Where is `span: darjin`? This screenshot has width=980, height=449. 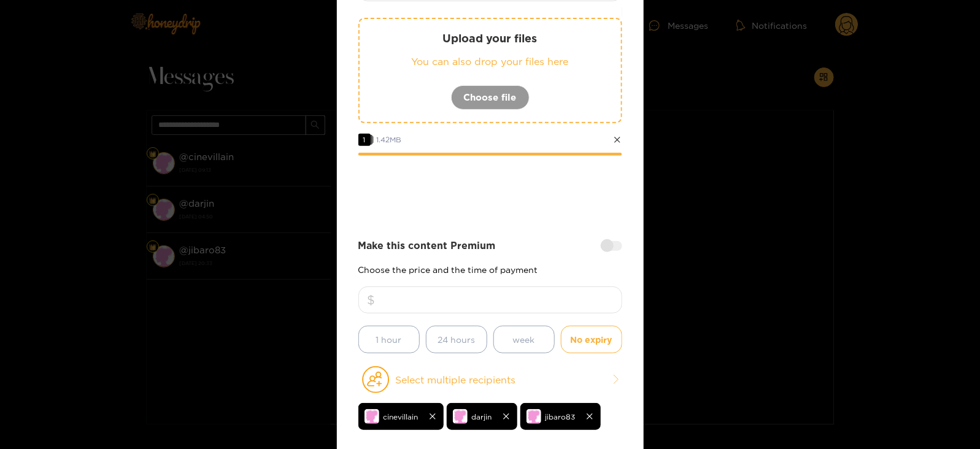 span: darjin is located at coordinates (482, 417).